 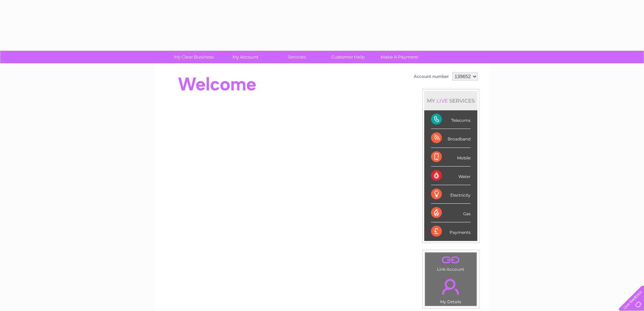 I want to click on td: My Details, so click(x=451, y=289).